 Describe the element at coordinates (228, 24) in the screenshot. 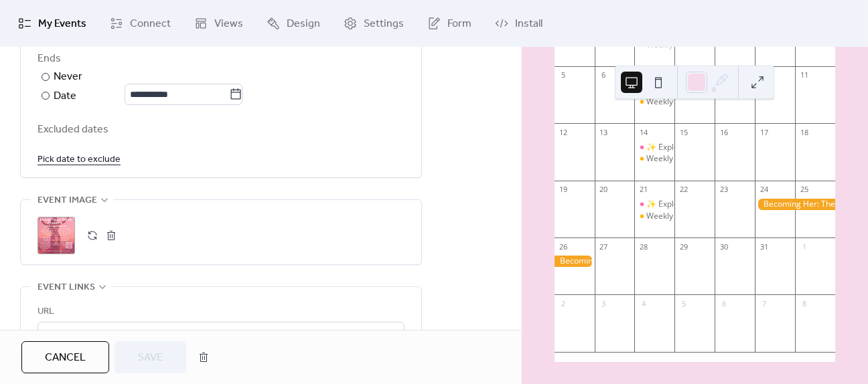

I see `span: Views` at that location.